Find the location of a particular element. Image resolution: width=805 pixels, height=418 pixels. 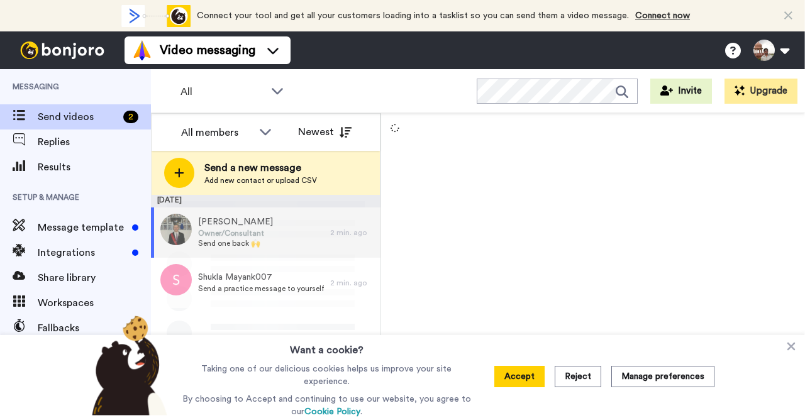

div: animation is located at coordinates (156, 16).